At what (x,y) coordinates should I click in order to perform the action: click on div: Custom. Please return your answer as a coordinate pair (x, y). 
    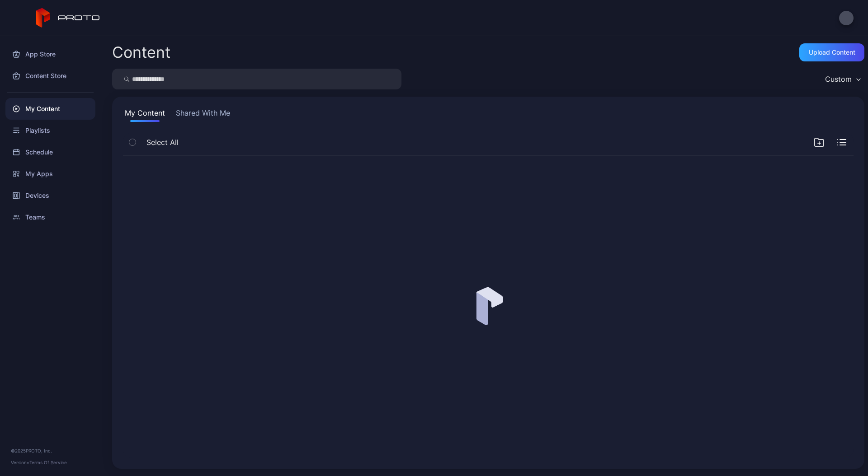
    Looking at the image, I should click on (838, 79).